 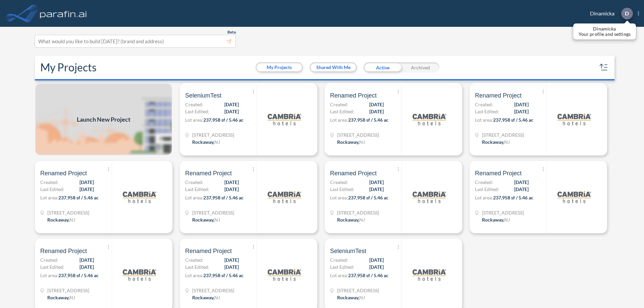 I want to click on p: Your profile and settings, so click(x=605, y=34).